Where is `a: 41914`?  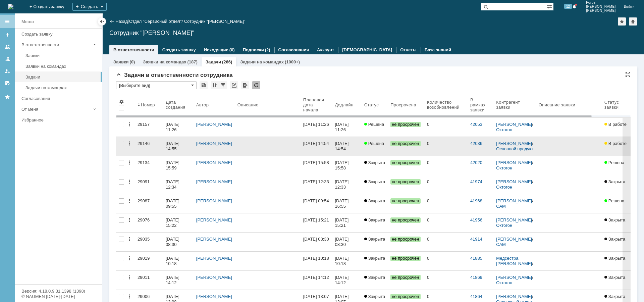
a: 41914 is located at coordinates (476, 239).